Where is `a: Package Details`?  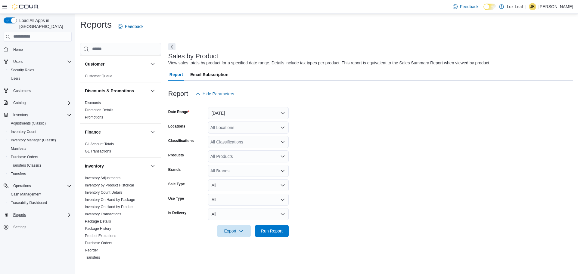 a: Package Details is located at coordinates (98, 221).